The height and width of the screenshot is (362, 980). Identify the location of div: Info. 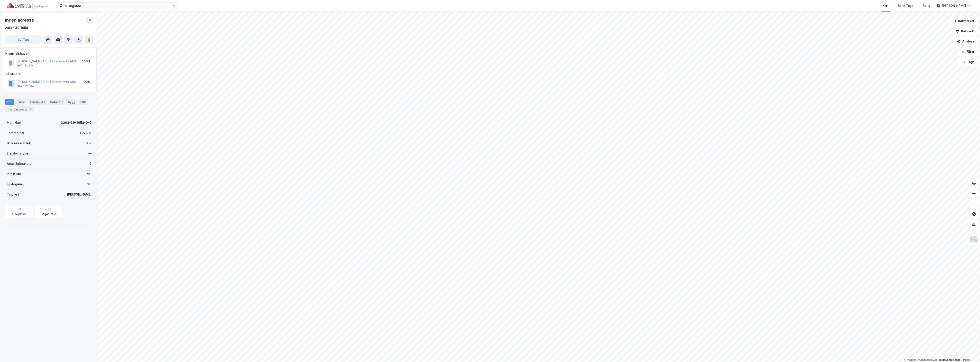
(10, 102).